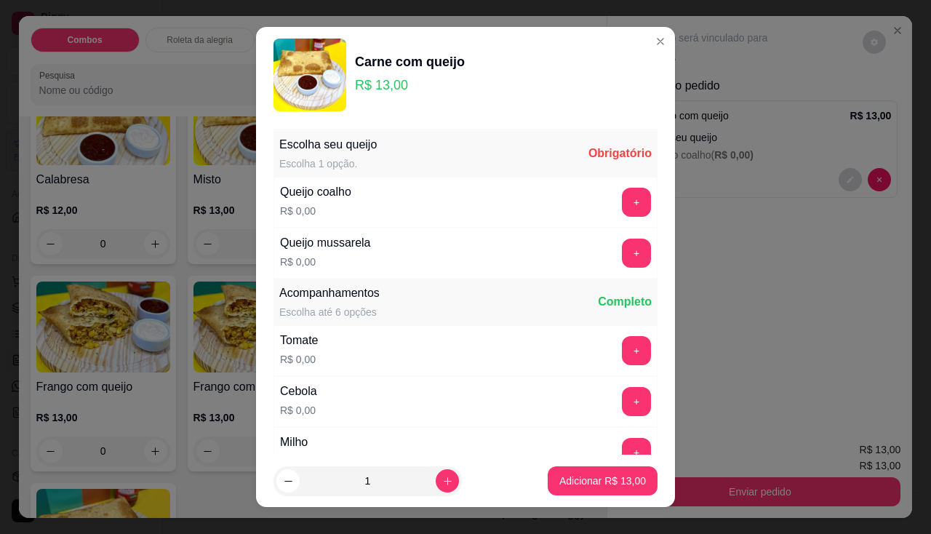  Describe the element at coordinates (316, 192) in the screenshot. I see `div: Queijo coalho` at that location.